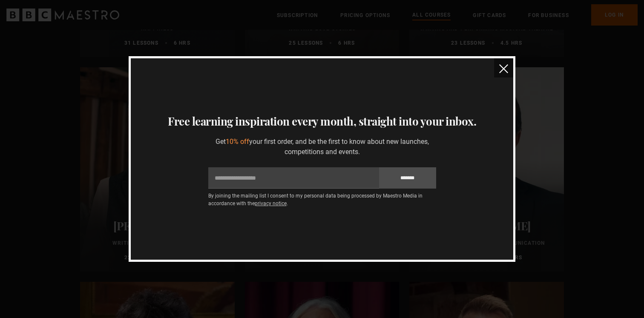  What do you see at coordinates (321, 121) in the screenshot?
I see `h3: Free learning inspiration every month, straight into your inbox.` at bounding box center [321, 121].